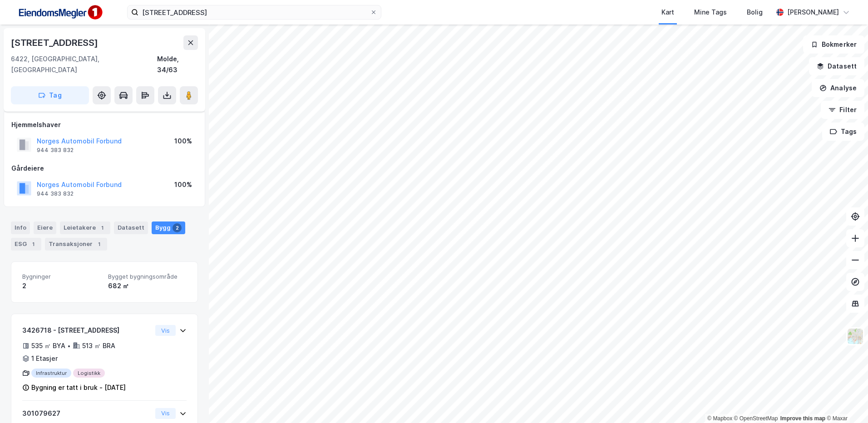  I want to click on button: Bokmerker, so click(834, 44).